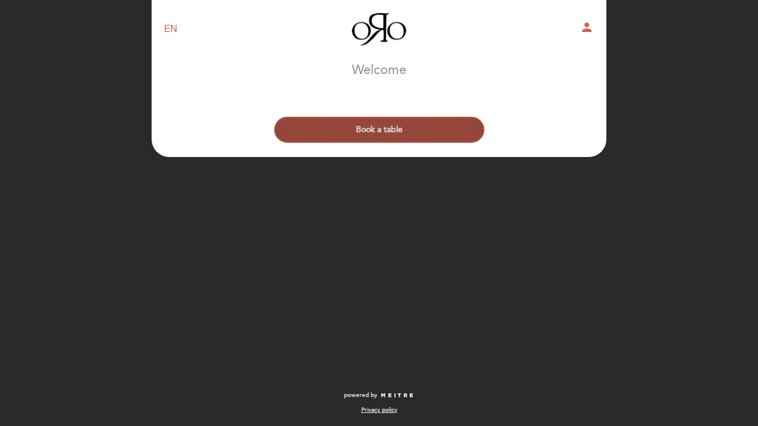 This screenshot has height=426, width=758. Describe the element at coordinates (587, 29) in the screenshot. I see `button: person` at that location.